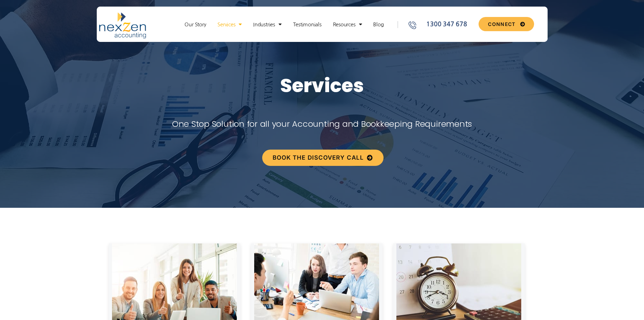 Image resolution: width=644 pixels, height=320 pixels. Describe the element at coordinates (445, 24) in the screenshot. I see `span: 1300 347 678` at that location.